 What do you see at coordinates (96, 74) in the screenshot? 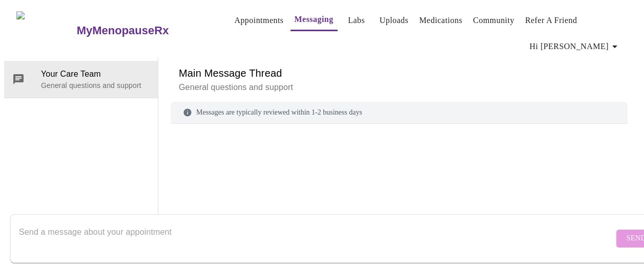
I see `span: Your Care Team` at bounding box center [96, 74].